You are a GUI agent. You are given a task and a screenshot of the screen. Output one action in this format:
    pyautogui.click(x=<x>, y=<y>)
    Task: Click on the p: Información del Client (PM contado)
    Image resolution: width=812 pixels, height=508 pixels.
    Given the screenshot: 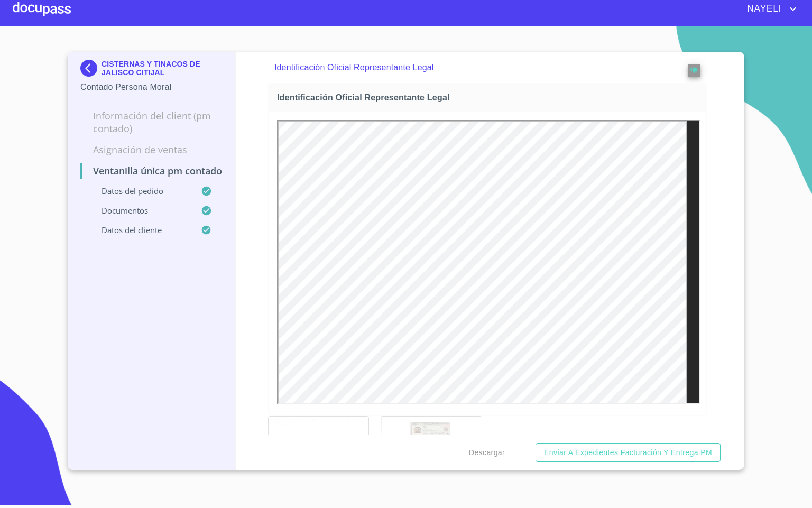 What is the action you would take?
    pyautogui.click(x=151, y=122)
    